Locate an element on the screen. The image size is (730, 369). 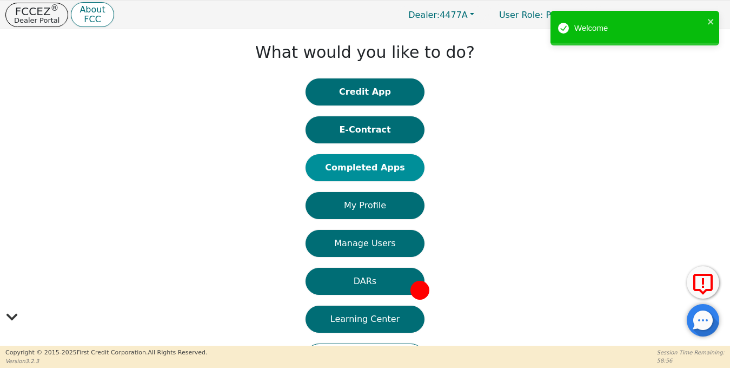
div: Welcome is located at coordinates (639, 28).